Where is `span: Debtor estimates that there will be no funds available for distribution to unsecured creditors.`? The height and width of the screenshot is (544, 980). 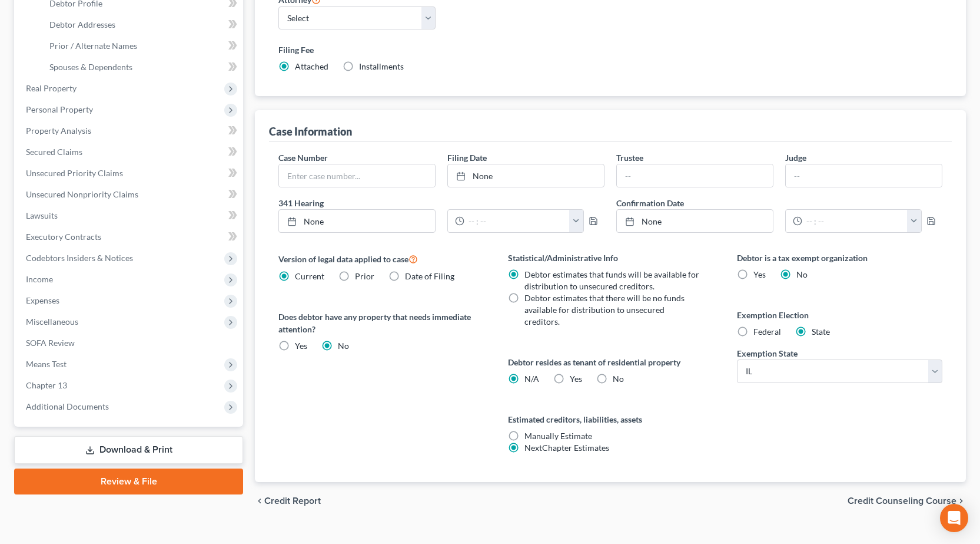
span: Debtor estimates that there will be no funds available for distribution to unsecured creditors. is located at coordinates (605, 309).